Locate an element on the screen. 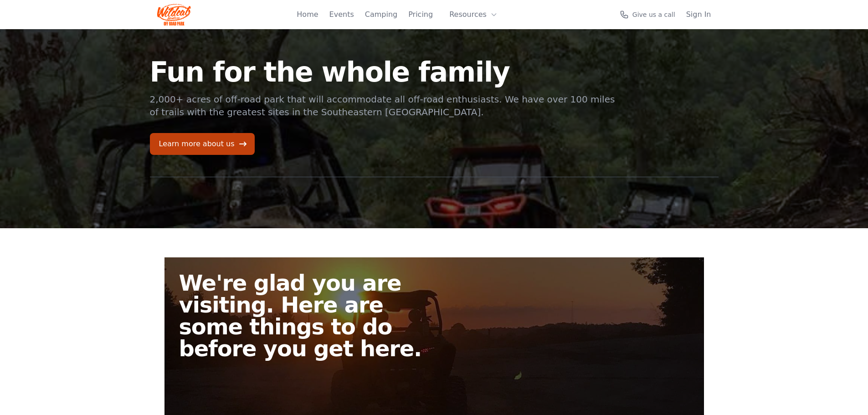 The width and height of the screenshot is (868, 415). a: Give us a call is located at coordinates (647, 15).